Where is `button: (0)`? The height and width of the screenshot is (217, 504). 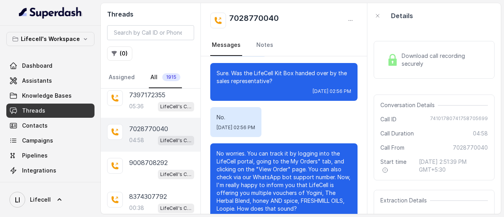
button: (0) is located at coordinates (120, 54).